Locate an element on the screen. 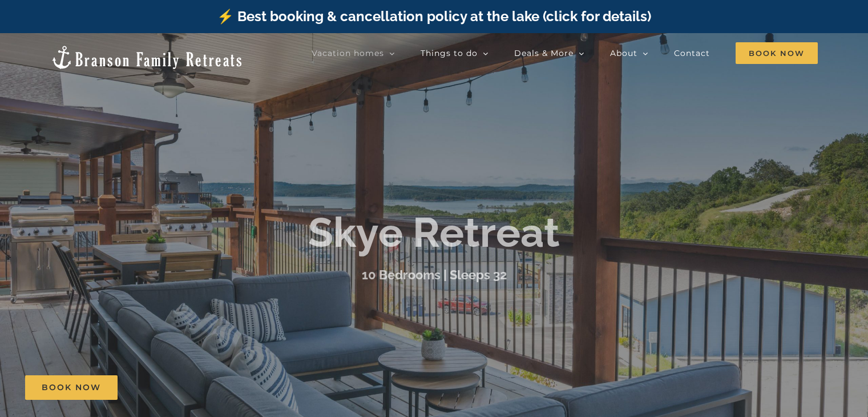  a: Deals & More is located at coordinates (549, 53).